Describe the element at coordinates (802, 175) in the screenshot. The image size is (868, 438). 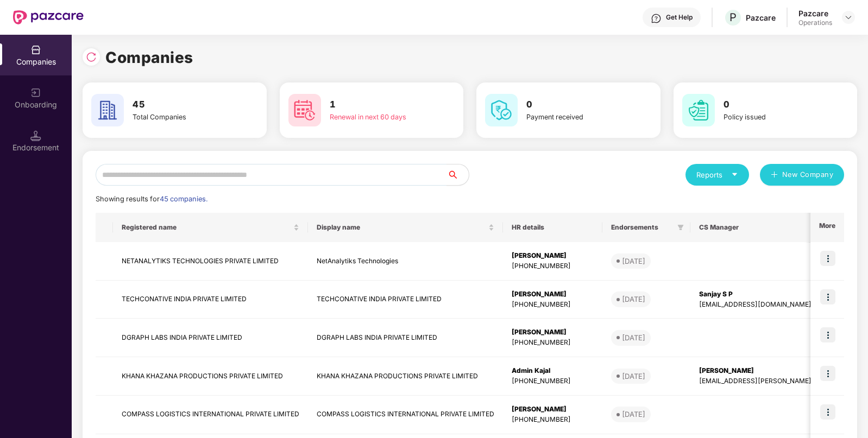
I see `button: plusNew Company` at that location.